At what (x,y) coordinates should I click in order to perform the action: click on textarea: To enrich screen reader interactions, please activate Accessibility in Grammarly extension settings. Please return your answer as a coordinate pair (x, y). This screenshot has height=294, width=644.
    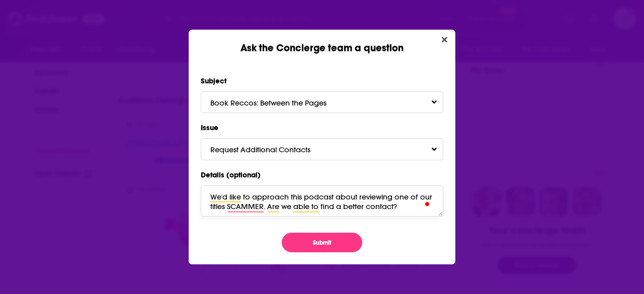
    Looking at the image, I should click on (322, 201).